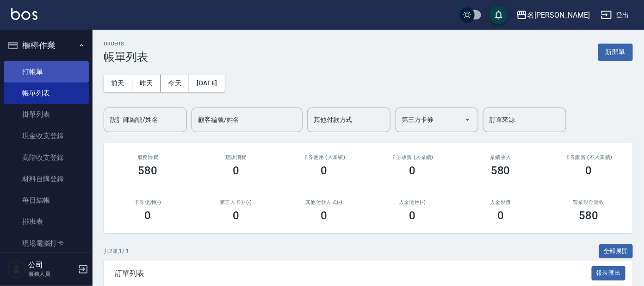 Image resolution: width=644 pixels, height=286 pixels. What do you see at coordinates (236, 157) in the screenshot?
I see `h2: 店販消費` at bounding box center [236, 157].